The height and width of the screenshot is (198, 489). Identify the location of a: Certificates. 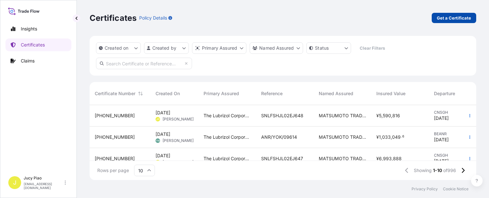
(38, 45).